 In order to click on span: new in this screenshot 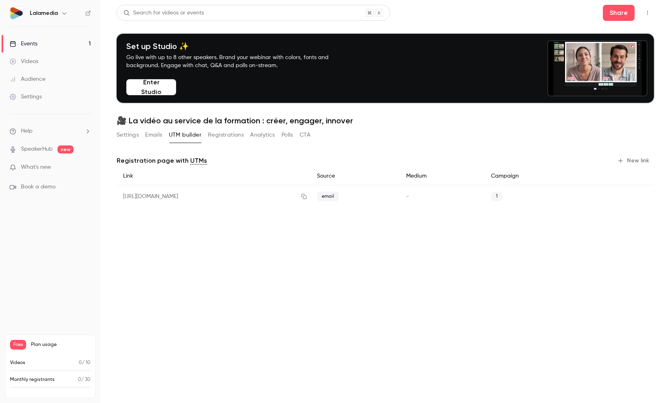, I will do `click(66, 150)`.